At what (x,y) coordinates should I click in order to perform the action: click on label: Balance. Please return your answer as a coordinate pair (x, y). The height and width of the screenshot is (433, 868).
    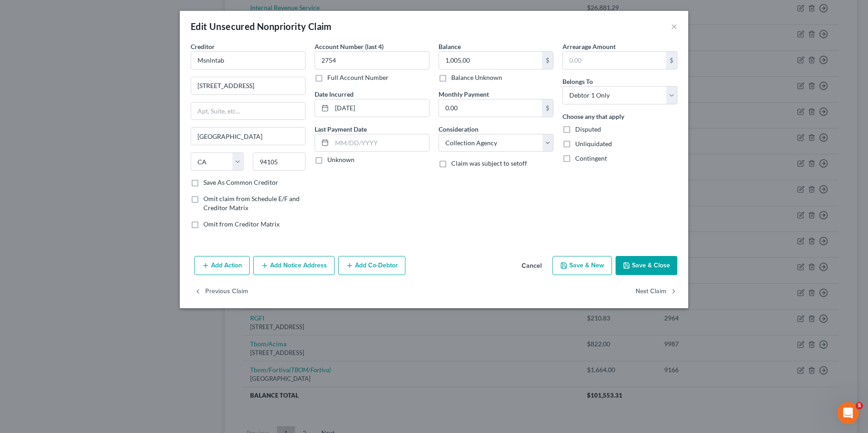
    Looking at the image, I should click on (449, 46).